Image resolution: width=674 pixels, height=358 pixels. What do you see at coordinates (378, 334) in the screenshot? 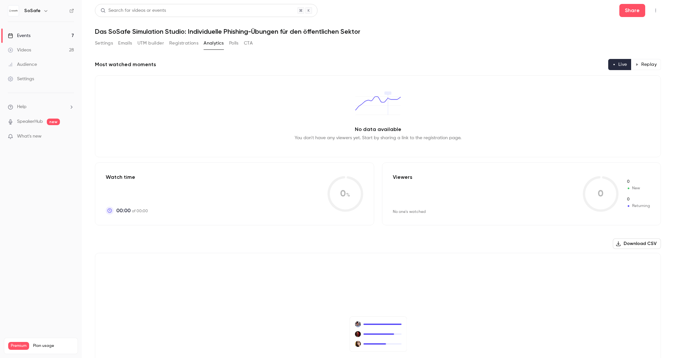
I see `img: No viewers` at bounding box center [378, 334].